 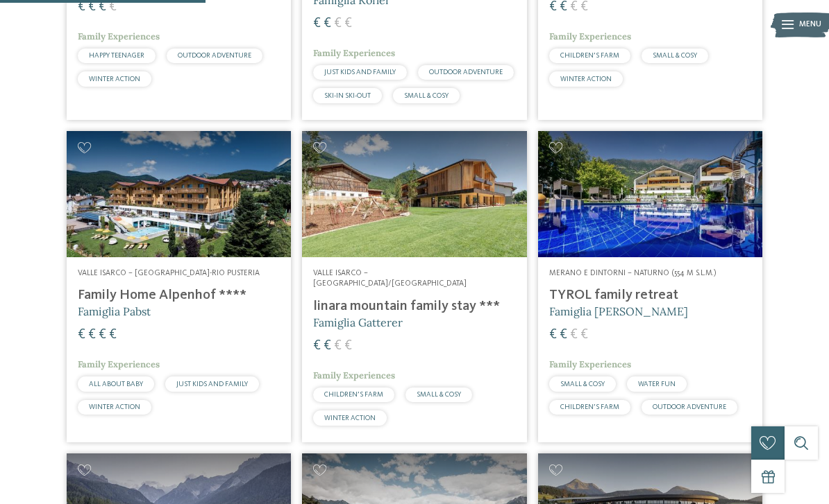 What do you see at coordinates (357, 322) in the screenshot?
I see `span: Famiglia Gatterer` at bounding box center [357, 322].